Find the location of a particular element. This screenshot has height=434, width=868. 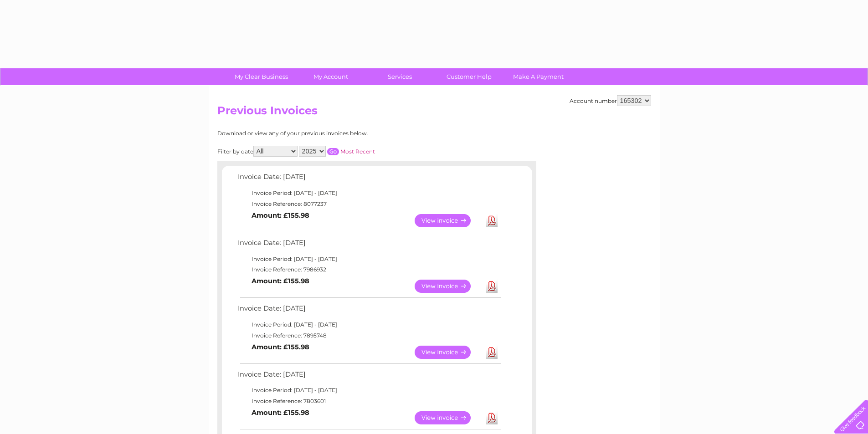

td: Invoice Reference: 7803601 is located at coordinates (369, 401).